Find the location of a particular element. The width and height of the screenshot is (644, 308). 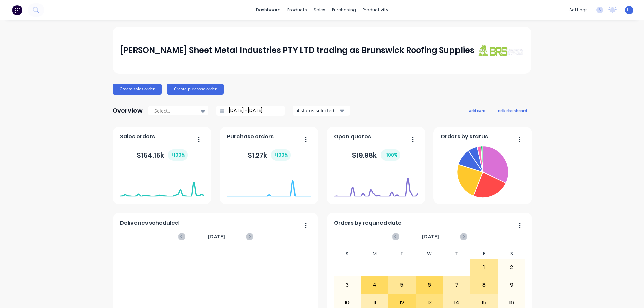

div: Overview is located at coordinates (127, 111).